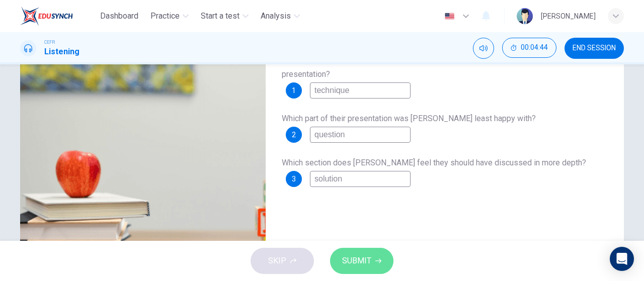 The image size is (644, 281). What do you see at coordinates (58, 16) in the screenshot?
I see `a: EduSynch logo` at bounding box center [58, 16].